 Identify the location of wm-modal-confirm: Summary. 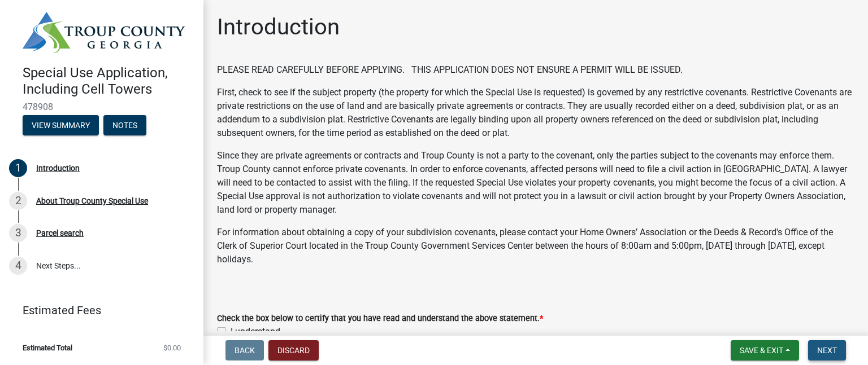
(60, 126).